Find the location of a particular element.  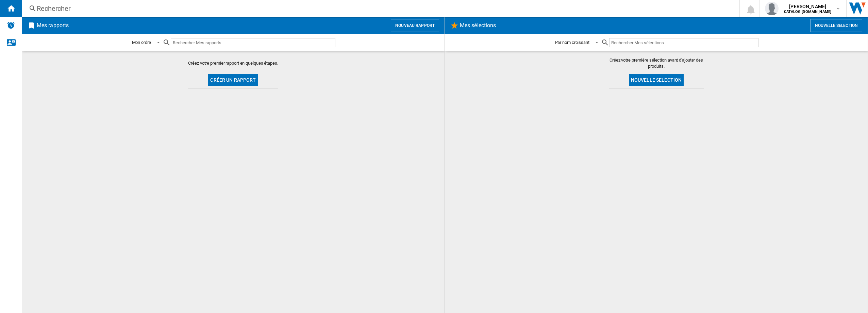

input: Rechercher Mes rapports is located at coordinates (253, 42).